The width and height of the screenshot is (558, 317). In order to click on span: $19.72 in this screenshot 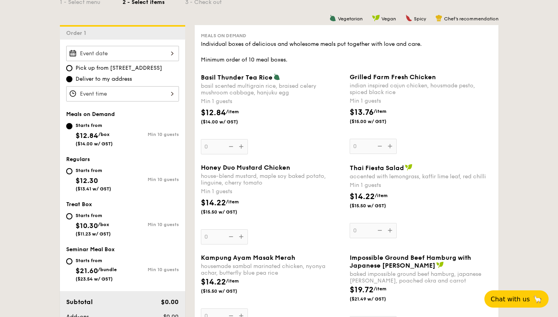, I will do `click(361, 290)`.